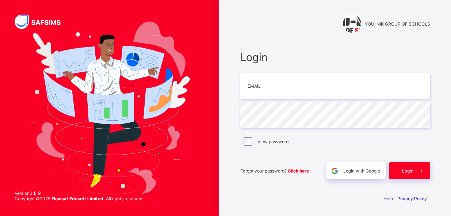  I want to click on img: google.396cfc9801f0270233282035f929180a.svg, so click(335, 171).